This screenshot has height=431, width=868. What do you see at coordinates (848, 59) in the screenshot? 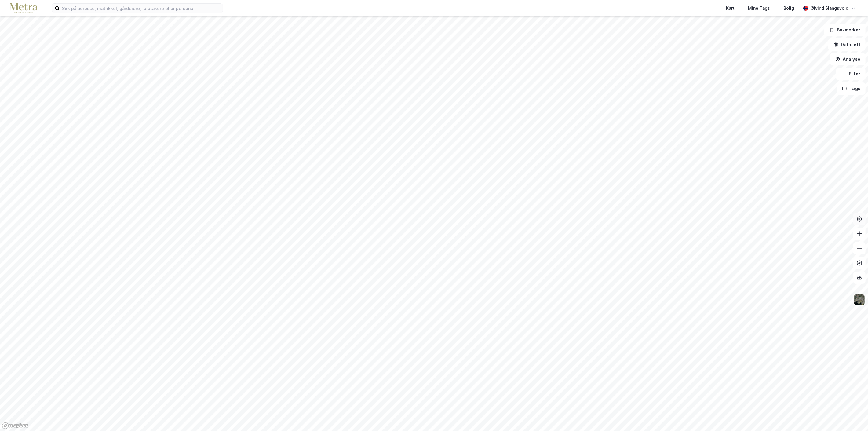
I see `button: Analyse` at bounding box center [848, 59].